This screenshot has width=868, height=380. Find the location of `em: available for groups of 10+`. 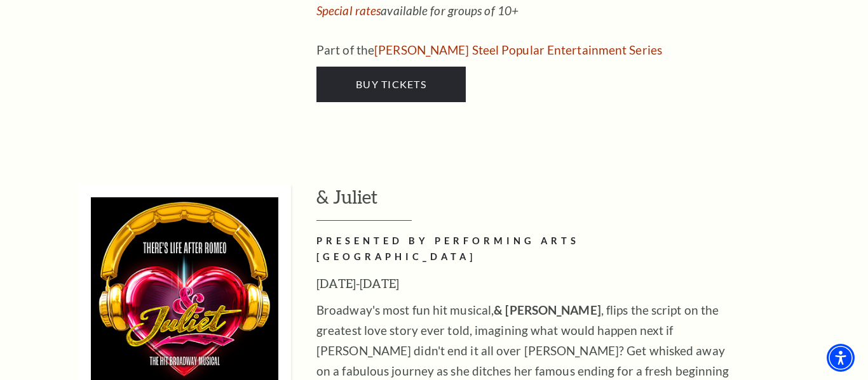

em: available for groups of 10+ is located at coordinates (417, 10).